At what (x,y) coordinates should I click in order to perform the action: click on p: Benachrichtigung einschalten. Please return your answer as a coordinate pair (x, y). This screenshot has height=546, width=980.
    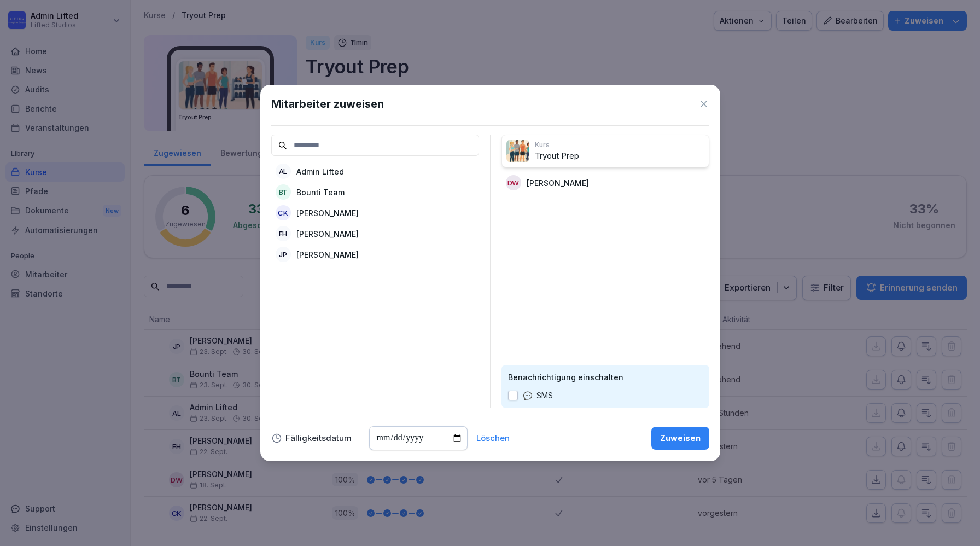
    Looking at the image, I should click on (605, 377).